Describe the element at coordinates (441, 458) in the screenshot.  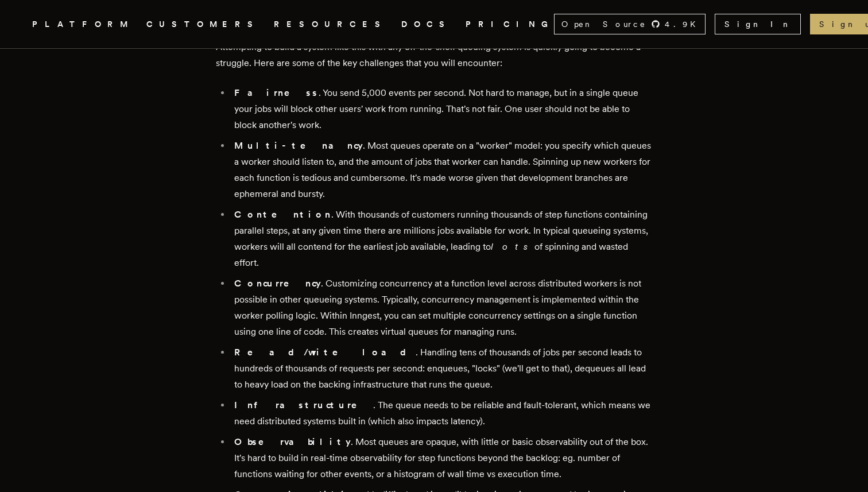
I see `li: . Most queues are opaque, with little or basic observability out of the box. It's hard to build i...` at that location.